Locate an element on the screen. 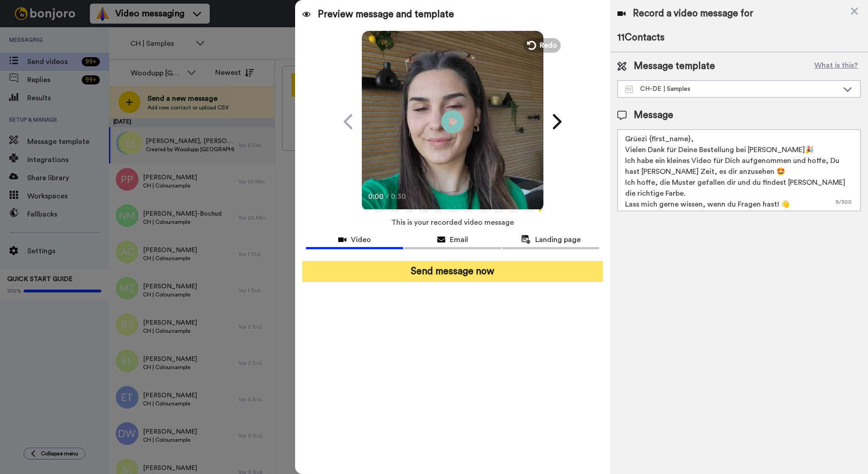 The image size is (868, 474). span: Landing page is located at coordinates (558, 240).